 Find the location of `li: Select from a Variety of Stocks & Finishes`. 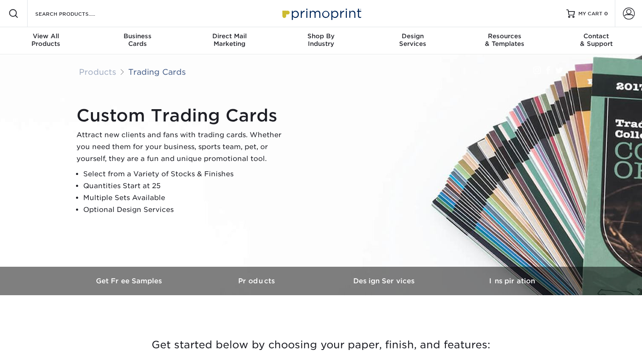

li: Select from a Variety of Stocks & Finishes is located at coordinates (186, 174).